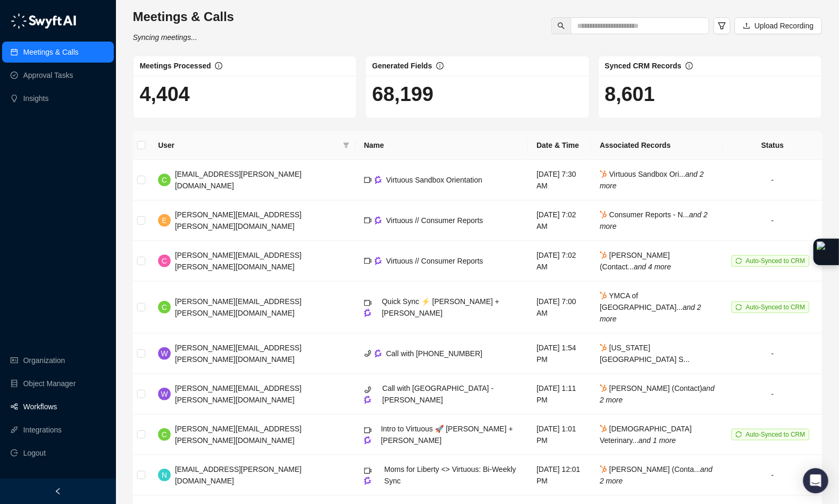 This screenshot has width=839, height=504. What do you see at coordinates (651, 180) in the screenshot?
I see `span: Virtuous Sandbox Ori...` at bounding box center [651, 180].